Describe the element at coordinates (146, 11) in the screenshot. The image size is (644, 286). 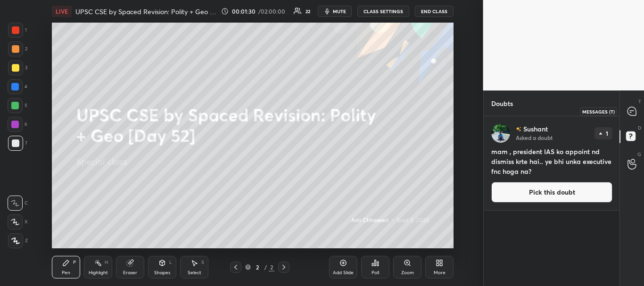
I see `h4: UPSC CSE by Spaced Revision: Polity + Geo [Day 52]` at that location.